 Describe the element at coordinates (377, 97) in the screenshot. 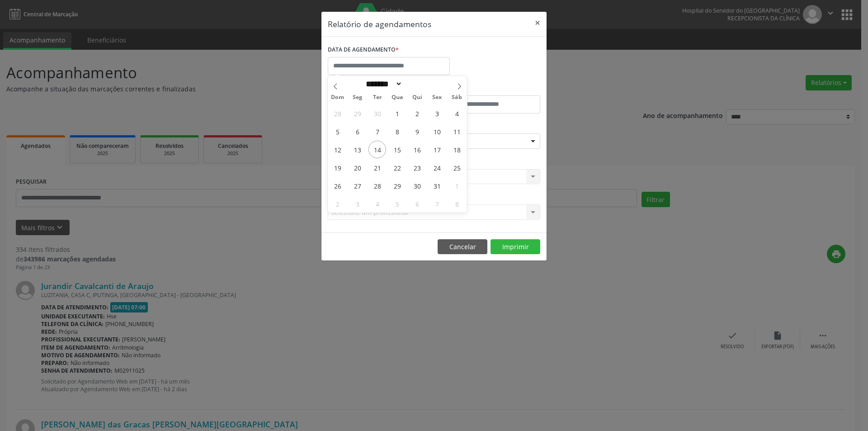

I see `span: Ter` at that location.